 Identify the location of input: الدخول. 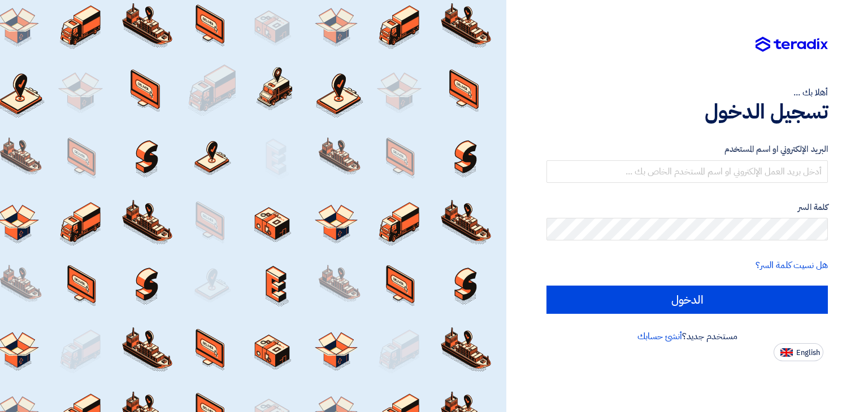
(687, 300).